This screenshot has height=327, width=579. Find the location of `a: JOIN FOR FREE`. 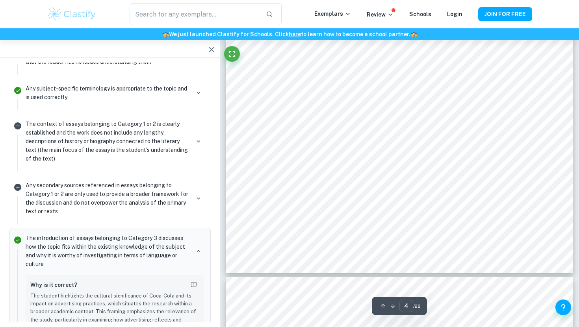

a: JOIN FOR FREE is located at coordinates (505, 14).